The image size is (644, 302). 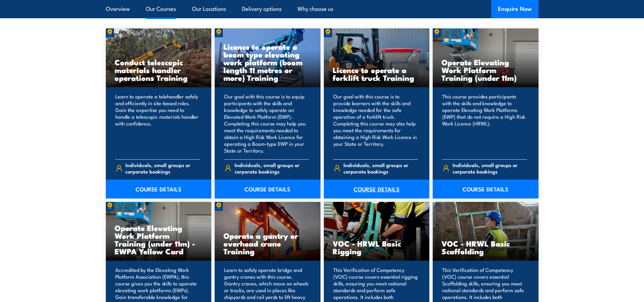 What do you see at coordinates (266, 123) in the screenshot?
I see `p: Our goal with this course is to equip participants with the skills and knowledge to safely operat...` at bounding box center [266, 123].